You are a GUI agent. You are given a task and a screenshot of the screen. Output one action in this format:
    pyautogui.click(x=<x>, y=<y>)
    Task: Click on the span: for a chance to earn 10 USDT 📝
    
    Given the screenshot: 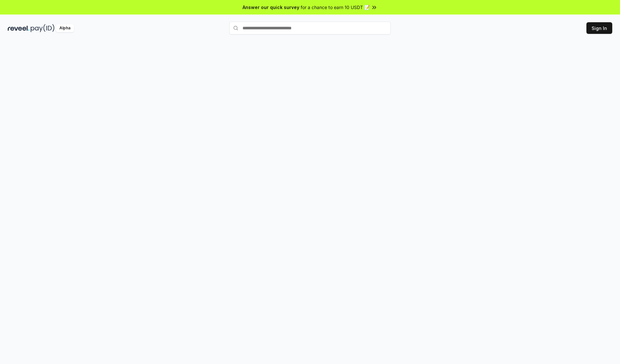 What is the action you would take?
    pyautogui.click(x=335, y=7)
    